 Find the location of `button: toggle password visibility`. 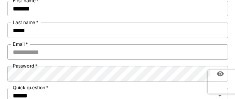

button: toggle password visibility is located at coordinates (221, 74).